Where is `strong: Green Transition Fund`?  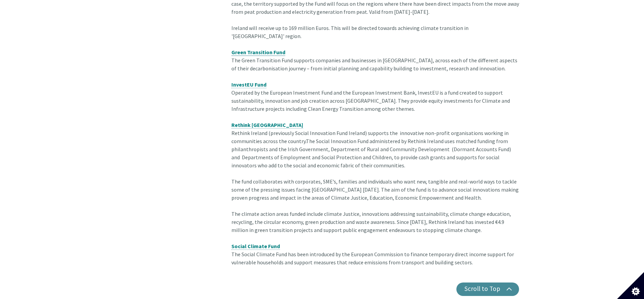 strong: Green Transition Fund is located at coordinates (259, 52).